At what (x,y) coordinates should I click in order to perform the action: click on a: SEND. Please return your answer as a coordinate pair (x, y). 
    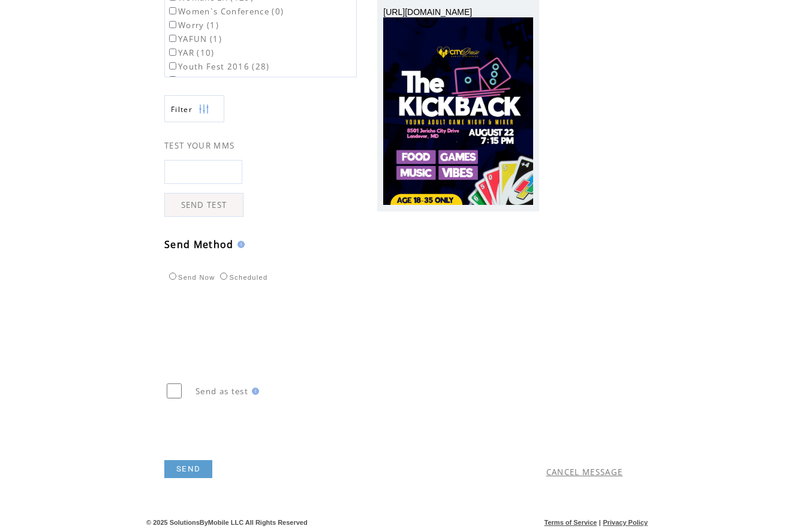
    Looking at the image, I should click on (188, 469).